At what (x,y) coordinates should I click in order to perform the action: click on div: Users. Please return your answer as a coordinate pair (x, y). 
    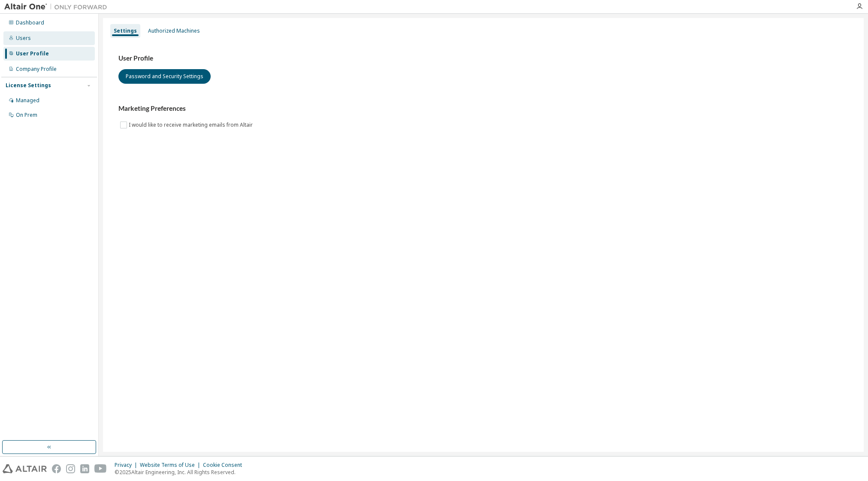
    Looking at the image, I should click on (24, 38).